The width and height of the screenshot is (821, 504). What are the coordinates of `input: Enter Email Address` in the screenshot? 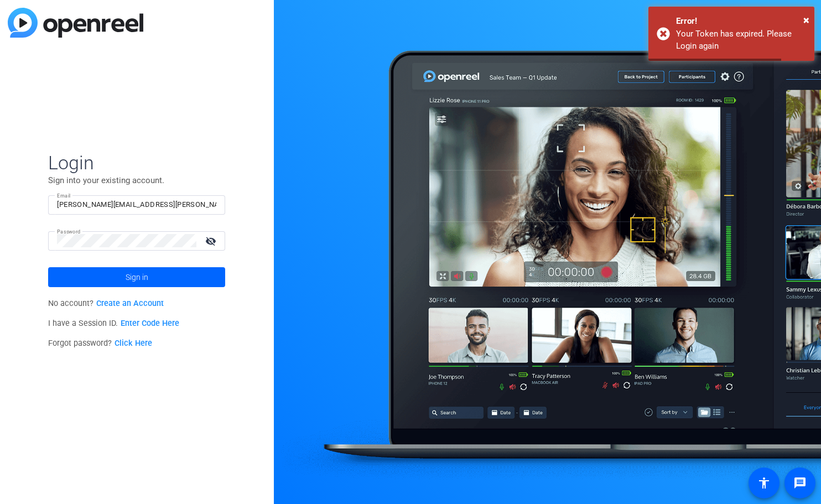 It's located at (136, 205).